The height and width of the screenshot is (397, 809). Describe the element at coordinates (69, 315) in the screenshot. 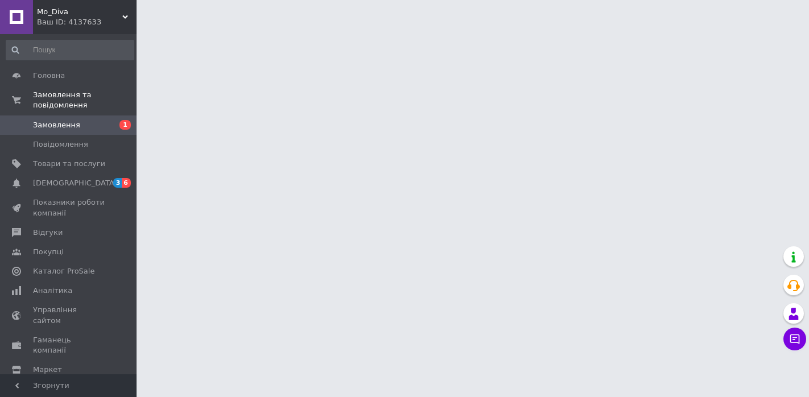

I see `span: Управління сайтом` at that location.